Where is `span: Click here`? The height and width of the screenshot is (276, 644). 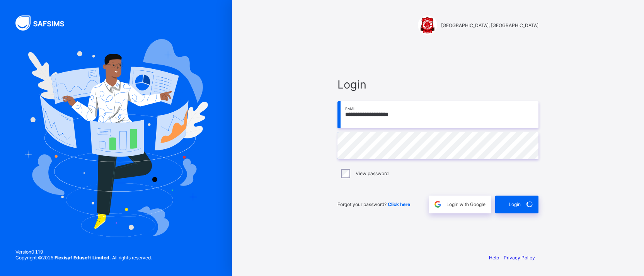 span: Click here is located at coordinates (399, 204).